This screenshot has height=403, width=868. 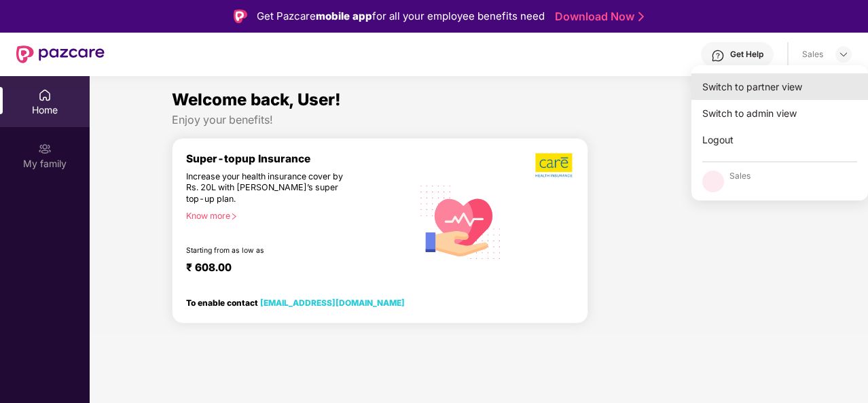 I want to click on div: To enable contact, so click(x=296, y=302).